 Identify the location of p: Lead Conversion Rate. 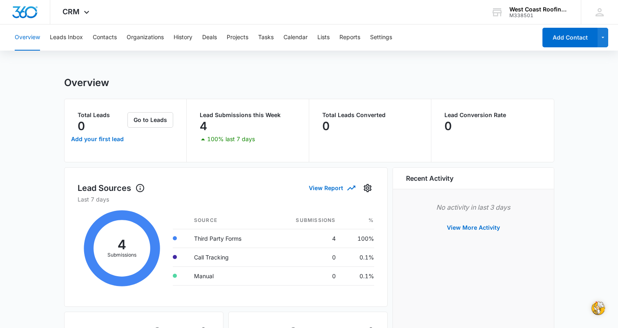
(493, 115).